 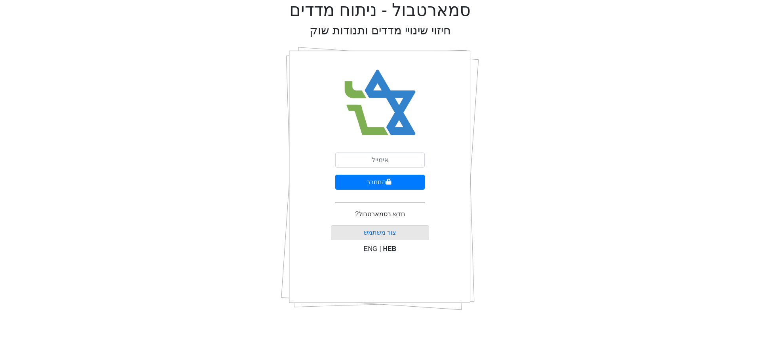 What do you see at coordinates (380, 160) in the screenshot?
I see `input: אימייל` at bounding box center [380, 160].